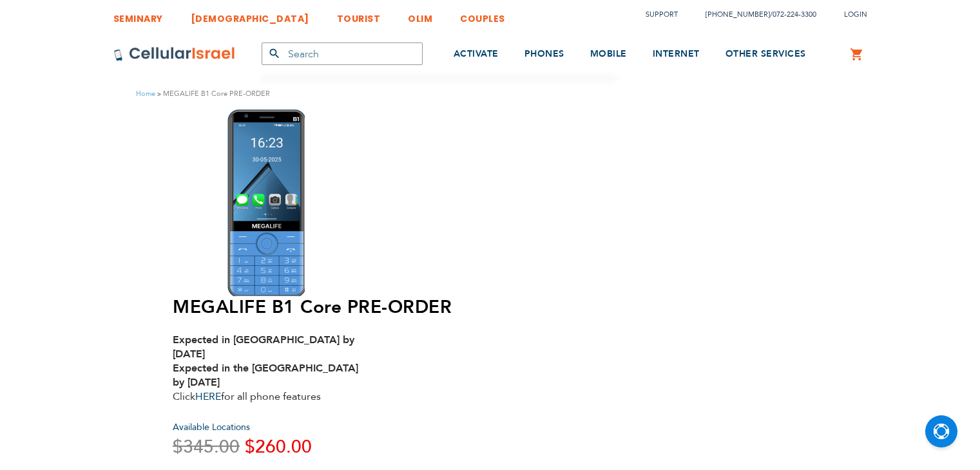  What do you see at coordinates (342, 54) in the screenshot?
I see `input: Search` at bounding box center [342, 54].